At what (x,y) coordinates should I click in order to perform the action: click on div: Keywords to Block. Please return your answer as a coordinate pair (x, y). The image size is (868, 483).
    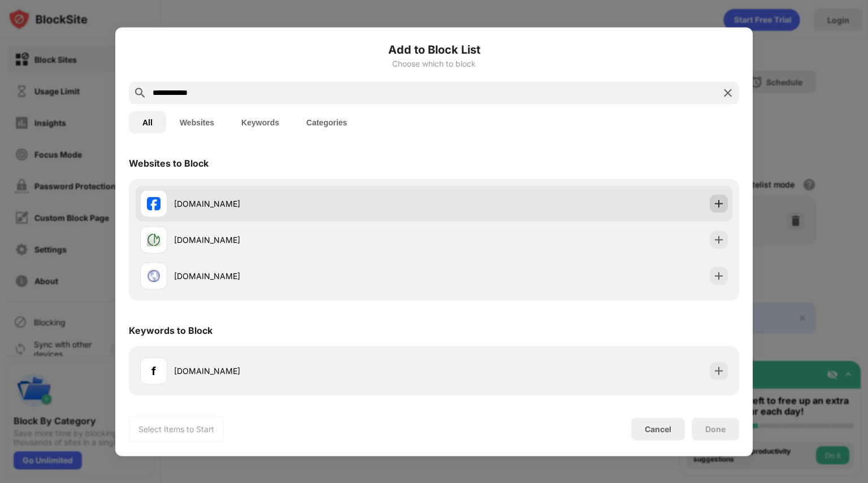
    Looking at the image, I should click on (171, 330).